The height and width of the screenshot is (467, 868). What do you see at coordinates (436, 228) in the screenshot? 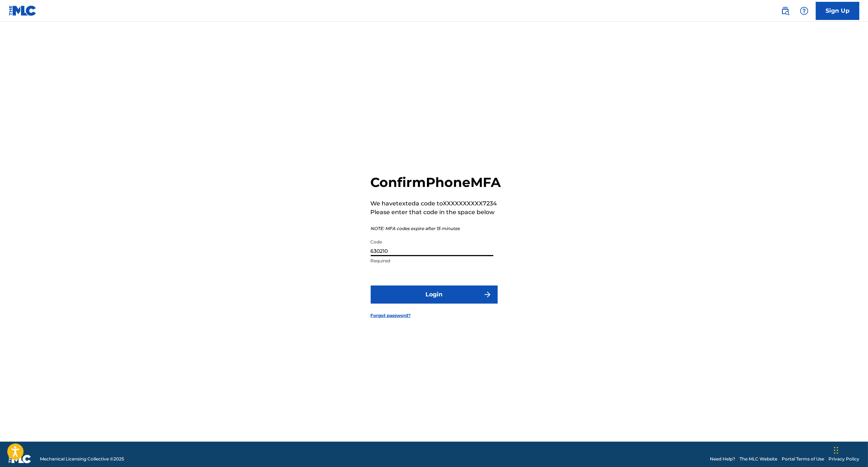
I see `p: NOTE: MFA codes expire after 15 minutes` at bounding box center [436, 228].